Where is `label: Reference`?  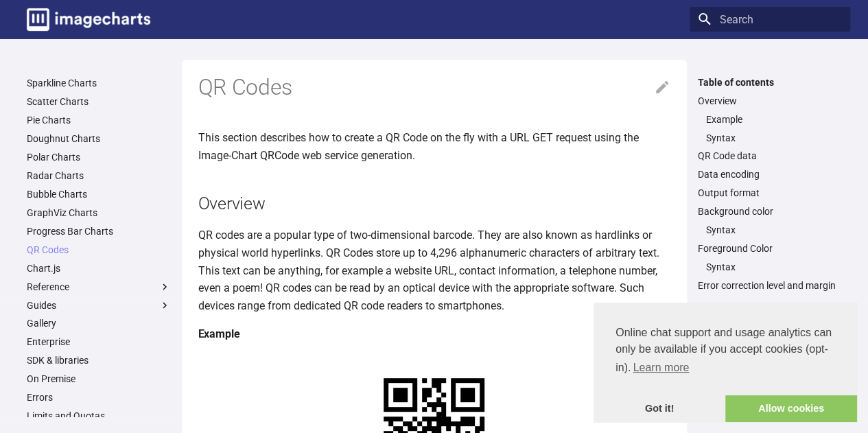 label: Reference is located at coordinates (99, 287).